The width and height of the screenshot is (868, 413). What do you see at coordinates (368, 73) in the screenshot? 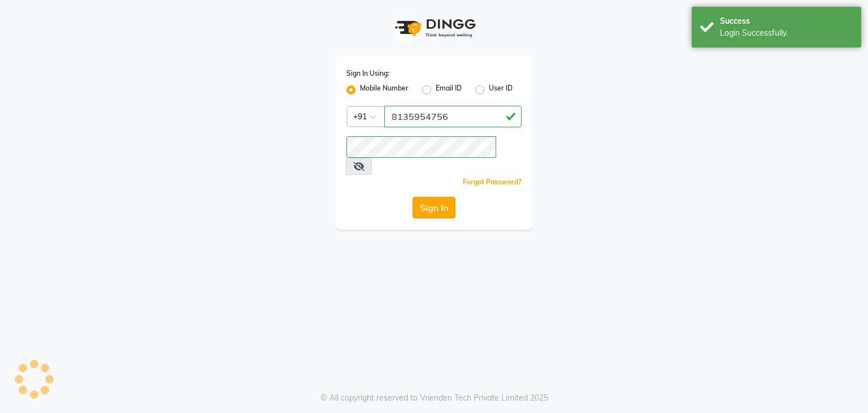
I see `label: Sign In Using:` at bounding box center [368, 73].